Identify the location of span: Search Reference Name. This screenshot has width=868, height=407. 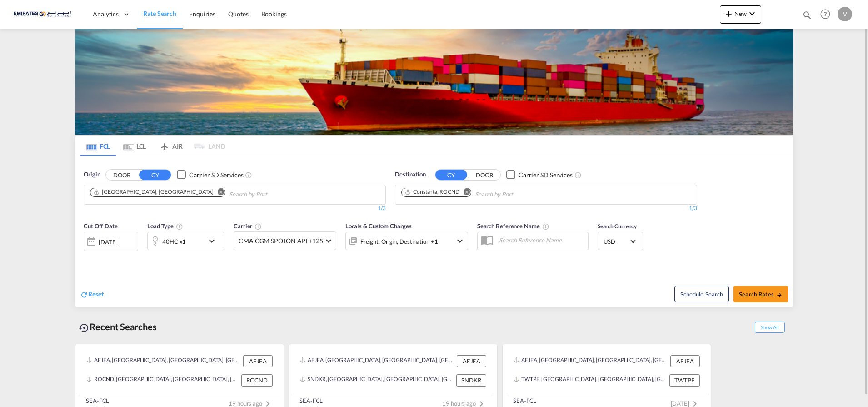
(513, 226).